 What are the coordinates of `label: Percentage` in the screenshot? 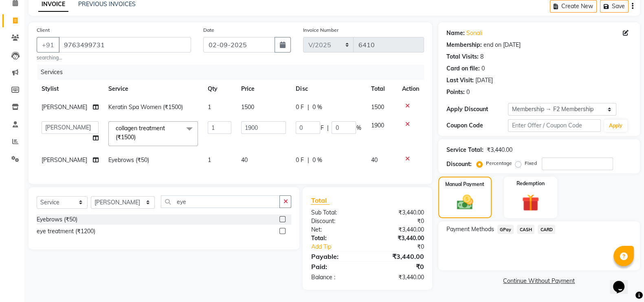 It's located at (499, 164).